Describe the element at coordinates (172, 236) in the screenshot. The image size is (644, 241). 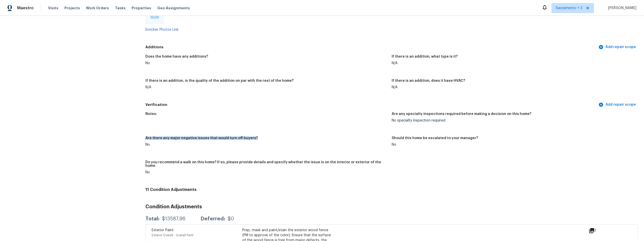
I see `span: Exterior Overall - Overall Paint` at that location.